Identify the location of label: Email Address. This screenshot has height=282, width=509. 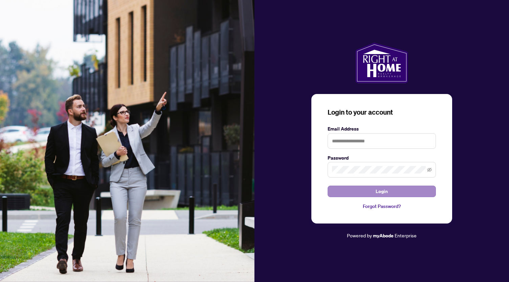
(382, 129).